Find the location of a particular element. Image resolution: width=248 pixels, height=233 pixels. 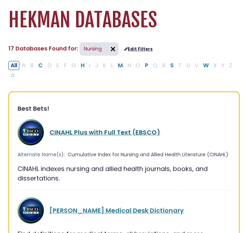

button: Filter Results M is located at coordinates (120, 66).